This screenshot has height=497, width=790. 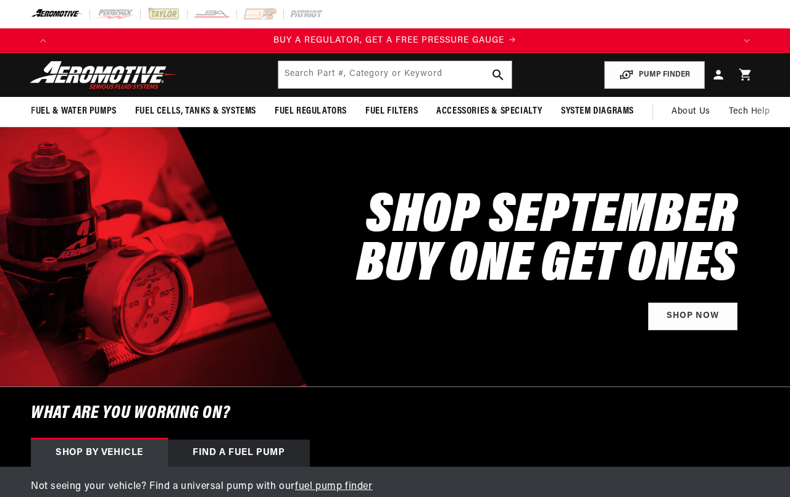 I want to click on a: BUY A REGULATOR, GET A FREE PRESSURE GAUGE, so click(x=395, y=41).